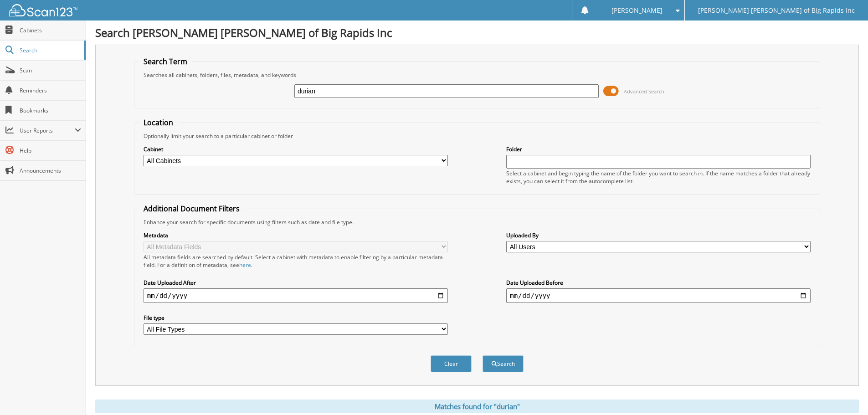  Describe the element at coordinates (658, 296) in the screenshot. I see `input: end` at that location.